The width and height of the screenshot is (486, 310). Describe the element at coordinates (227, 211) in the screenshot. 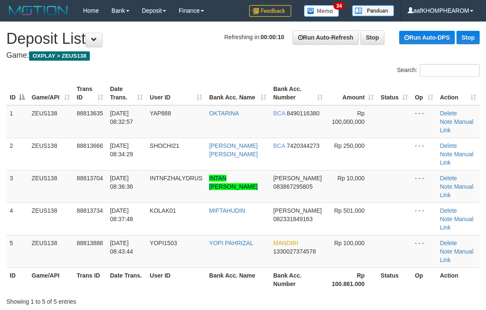

I see `a: MIFTAHUDIN` at that location.